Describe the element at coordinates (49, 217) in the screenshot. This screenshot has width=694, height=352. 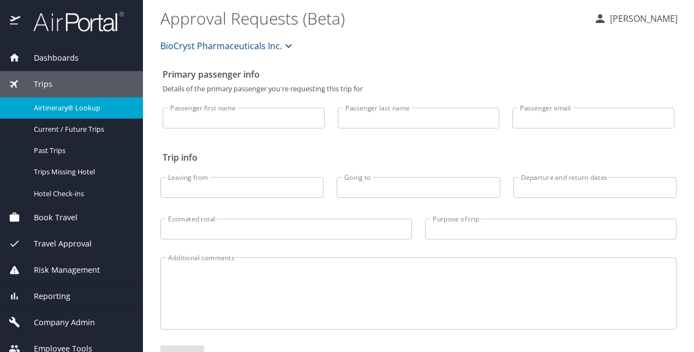
I see `span: Book Travel` at that location.